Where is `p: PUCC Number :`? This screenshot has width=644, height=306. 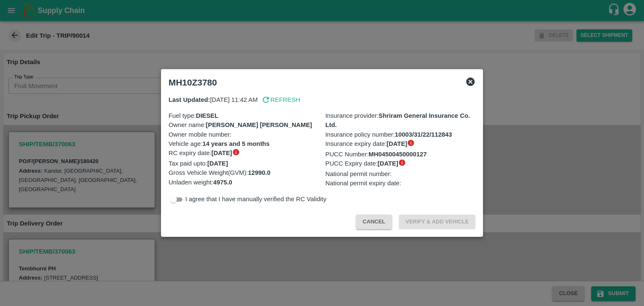
p: PUCC Number : is located at coordinates (400, 155).